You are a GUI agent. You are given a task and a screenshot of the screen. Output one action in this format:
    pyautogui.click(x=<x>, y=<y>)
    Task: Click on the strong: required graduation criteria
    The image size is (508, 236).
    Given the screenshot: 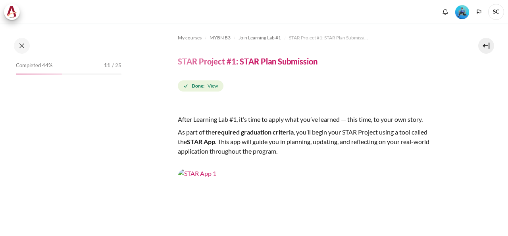 What is the action you would take?
    pyautogui.click(x=254, y=131)
    